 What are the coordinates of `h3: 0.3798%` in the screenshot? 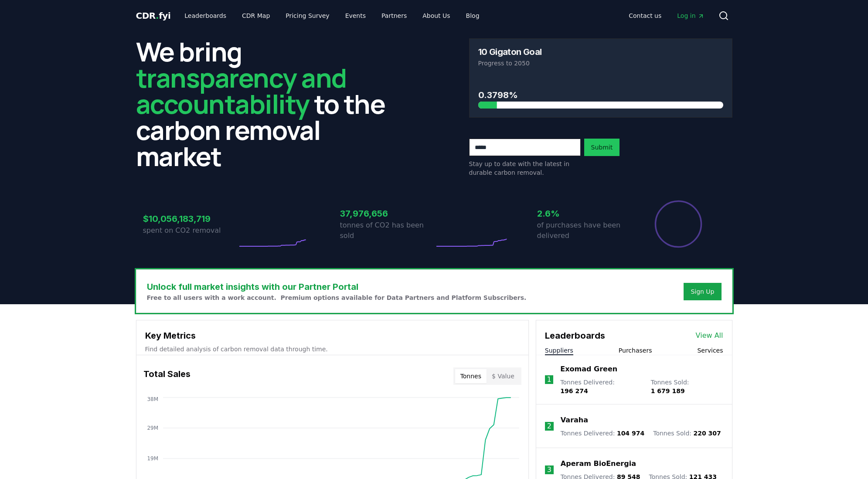 It's located at (601, 95).